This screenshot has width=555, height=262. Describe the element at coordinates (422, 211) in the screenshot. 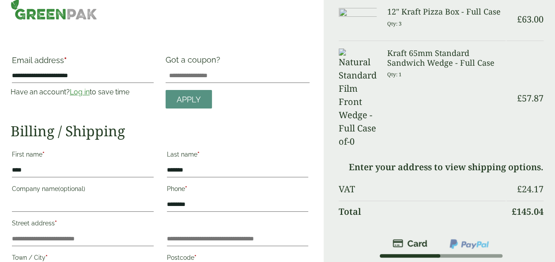

I see `th: Total` at that location.